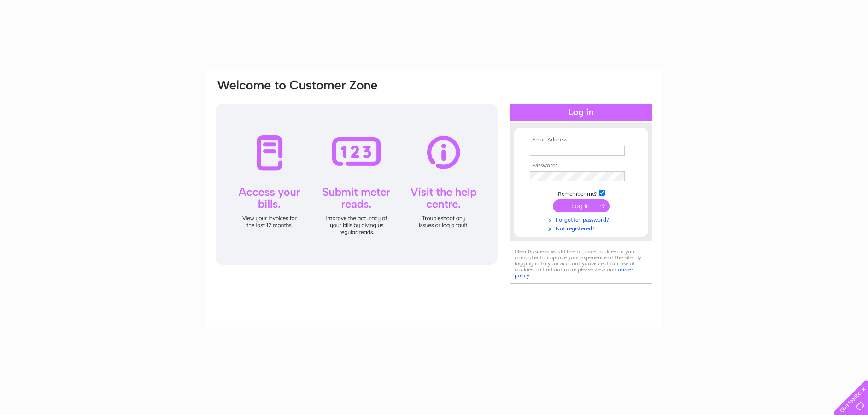 This screenshot has width=868, height=415. Describe the element at coordinates (581, 166) in the screenshot. I see `th: Password:` at that location.